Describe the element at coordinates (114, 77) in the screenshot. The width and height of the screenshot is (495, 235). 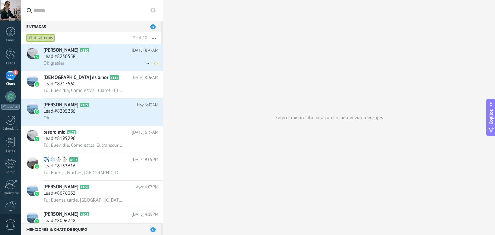
I see `span: A111` at that location.